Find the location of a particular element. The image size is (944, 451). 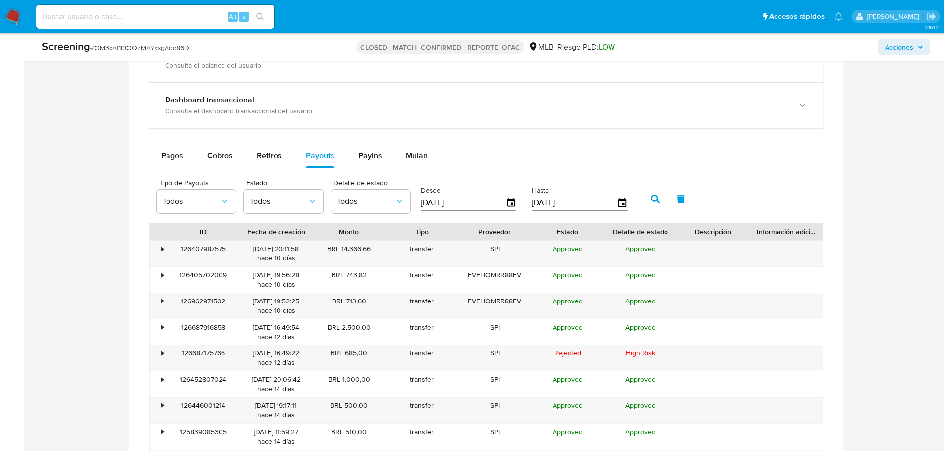

button: search-icon is located at coordinates (260, 17).